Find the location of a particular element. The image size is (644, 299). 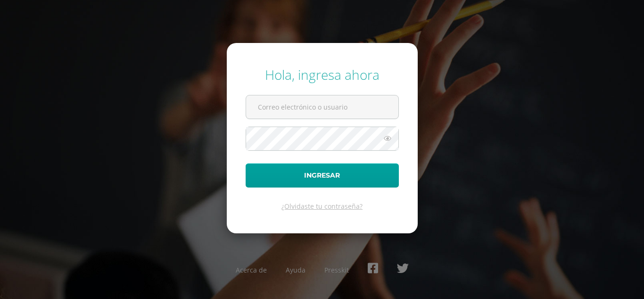

div: Hola, ingresa ahora is located at coordinates (322, 74).